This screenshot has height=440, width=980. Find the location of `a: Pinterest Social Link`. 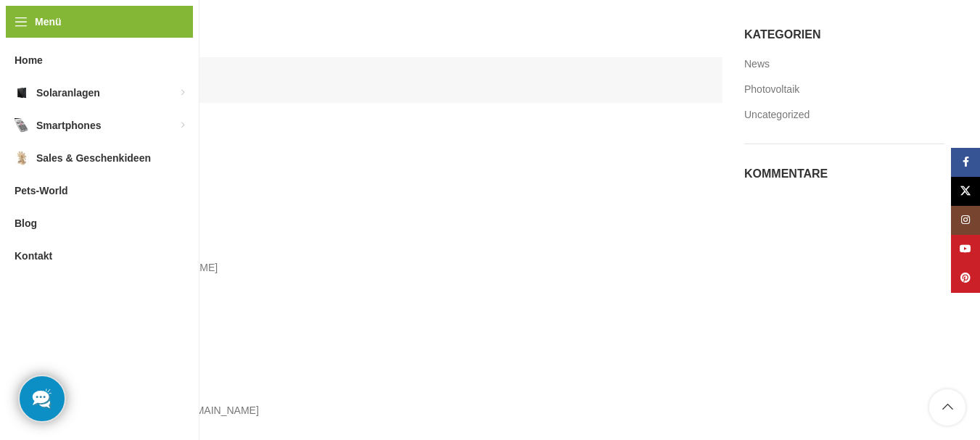

a: Pinterest Social Link is located at coordinates (965, 278).